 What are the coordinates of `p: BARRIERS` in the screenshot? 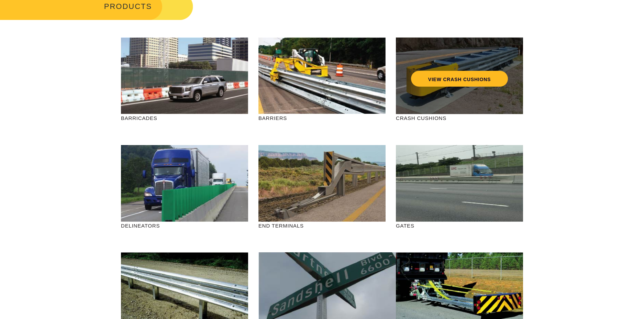 It's located at (322, 118).